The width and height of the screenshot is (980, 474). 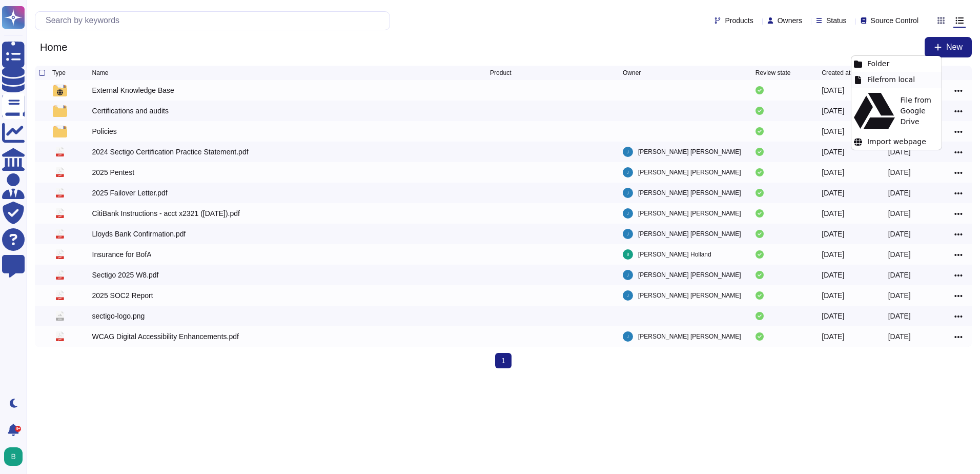 I want to click on span: Type, so click(x=59, y=73).